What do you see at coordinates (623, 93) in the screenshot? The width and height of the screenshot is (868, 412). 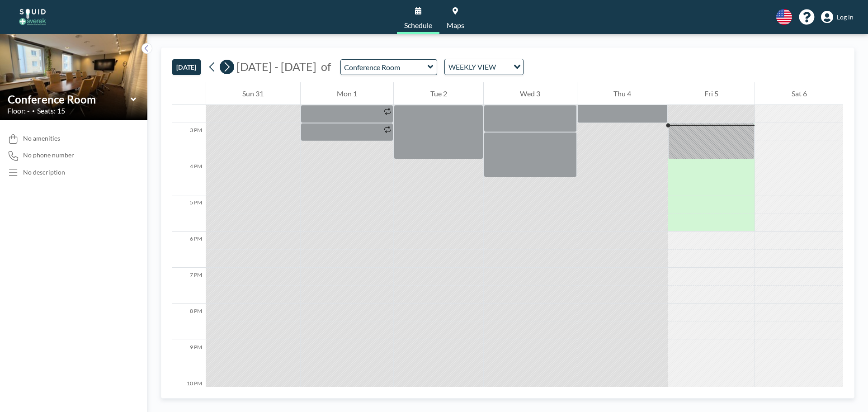 I see `div: Thu 4` at bounding box center [623, 93].